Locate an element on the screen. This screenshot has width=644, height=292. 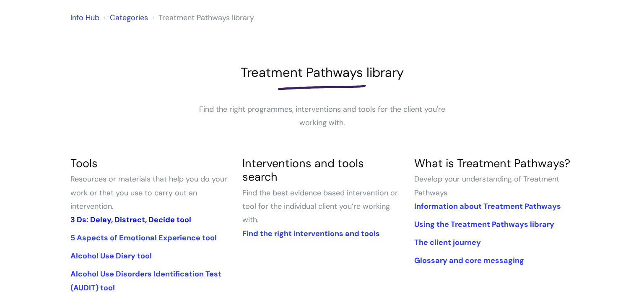
a: What is Treatment Pathways? is located at coordinates (492, 163).